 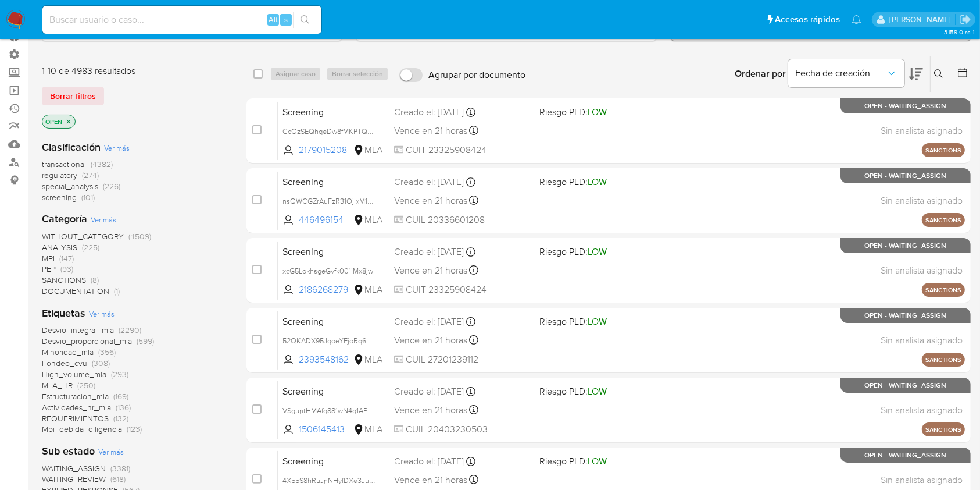 What do you see at coordinates (964, 19) in the screenshot?
I see `a: Salir` at bounding box center [964, 19].